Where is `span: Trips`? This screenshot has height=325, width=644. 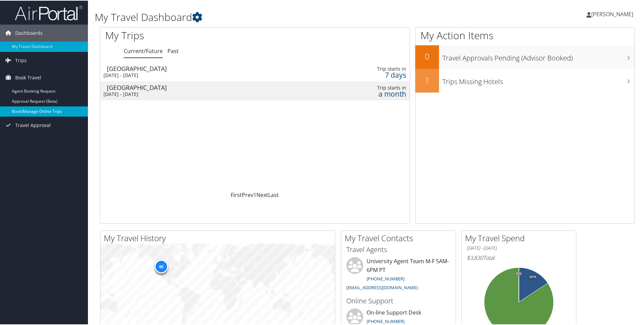 span: Trips is located at coordinates (21, 60).